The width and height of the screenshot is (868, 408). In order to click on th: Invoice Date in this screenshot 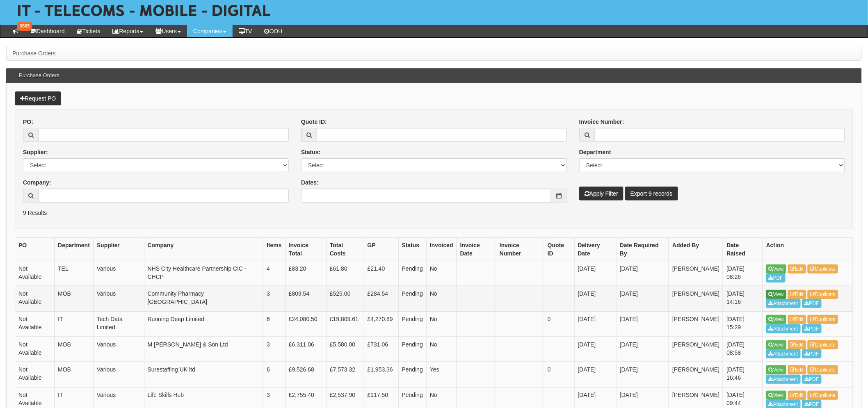, I will do `click(477, 249)`.